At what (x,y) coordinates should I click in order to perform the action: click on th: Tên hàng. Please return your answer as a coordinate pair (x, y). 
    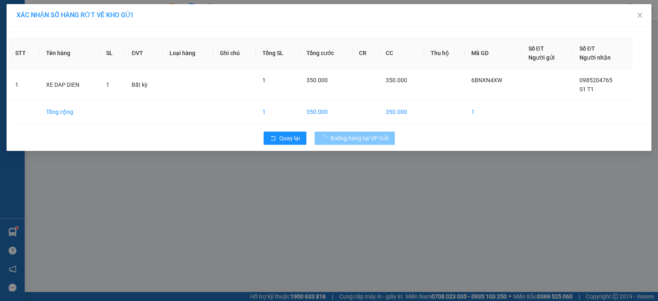
    Looking at the image, I should click on (70, 53).